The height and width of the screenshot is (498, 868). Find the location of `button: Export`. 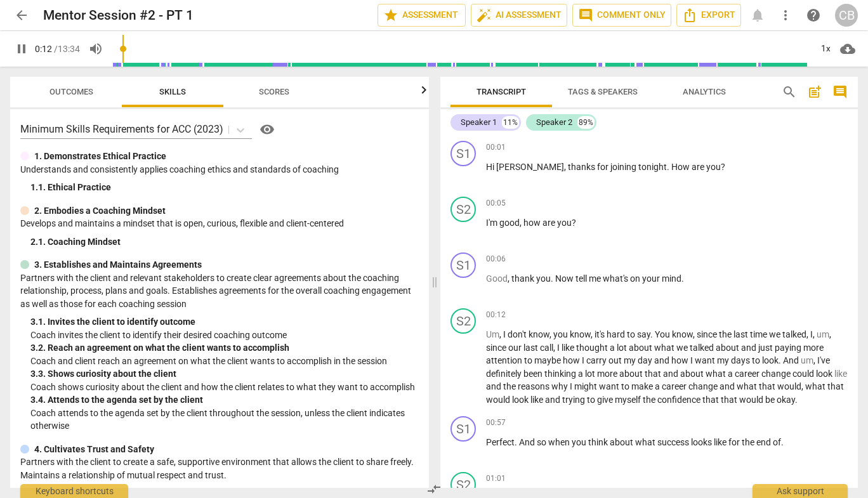

button: Export is located at coordinates (709, 15).